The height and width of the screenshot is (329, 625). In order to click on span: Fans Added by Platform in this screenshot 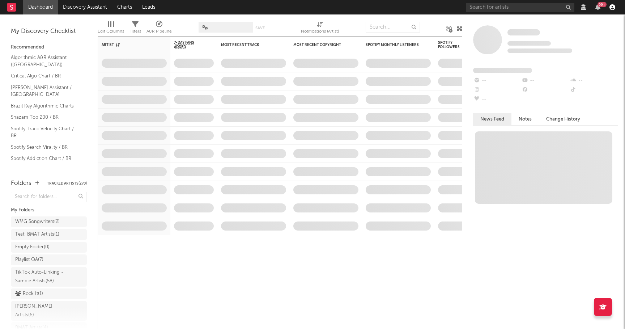, I will do `click(503, 70)`.